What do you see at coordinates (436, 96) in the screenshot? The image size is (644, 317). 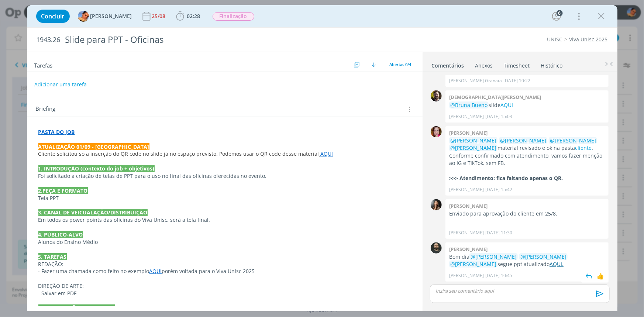 I see `img: C` at bounding box center [436, 96].